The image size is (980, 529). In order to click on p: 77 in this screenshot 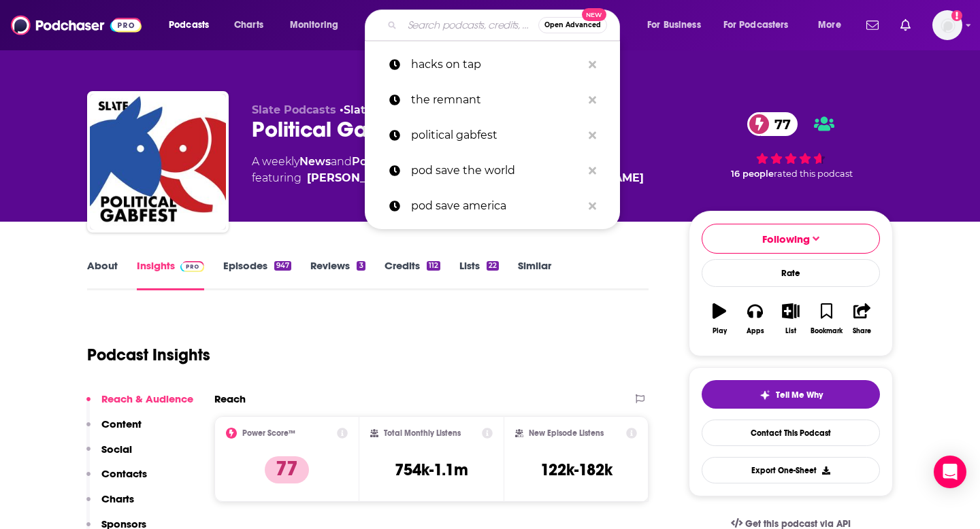, I will do `click(286, 470)`.